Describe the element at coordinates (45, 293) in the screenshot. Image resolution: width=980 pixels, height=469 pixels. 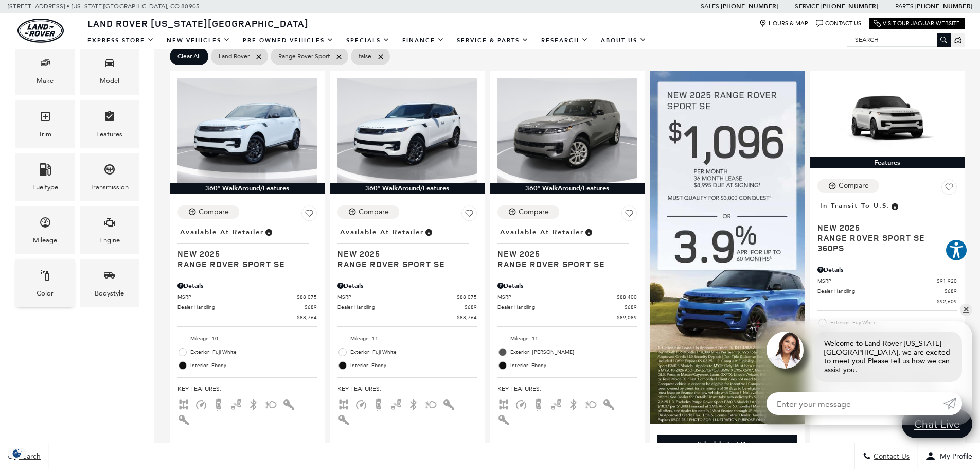
I see `div: Color` at that location.